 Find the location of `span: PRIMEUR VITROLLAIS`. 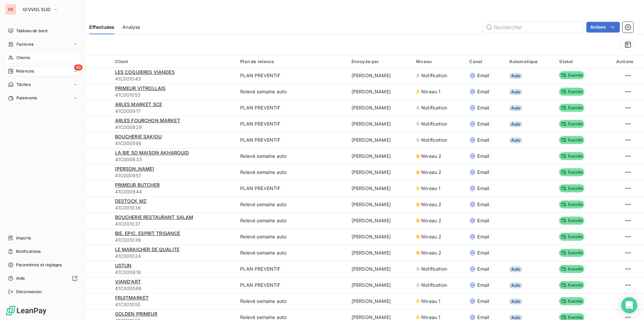

span: PRIMEUR VITROLLAIS is located at coordinates (140, 88).